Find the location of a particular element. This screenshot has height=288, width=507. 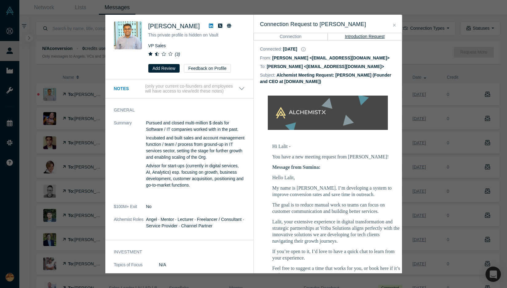

dt: $100M+ Exit is located at coordinates (130, 210).